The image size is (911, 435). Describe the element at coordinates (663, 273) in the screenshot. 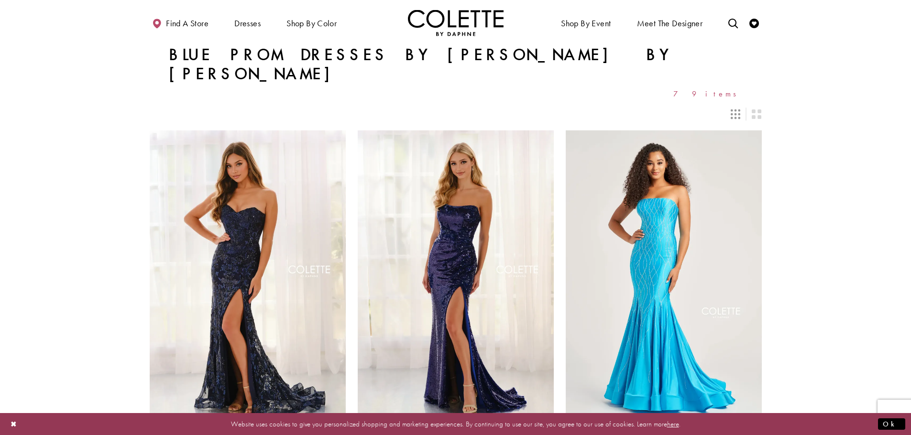

I see `a: Visit Colette by Daphne Style No. CL5106 Page` at that location.